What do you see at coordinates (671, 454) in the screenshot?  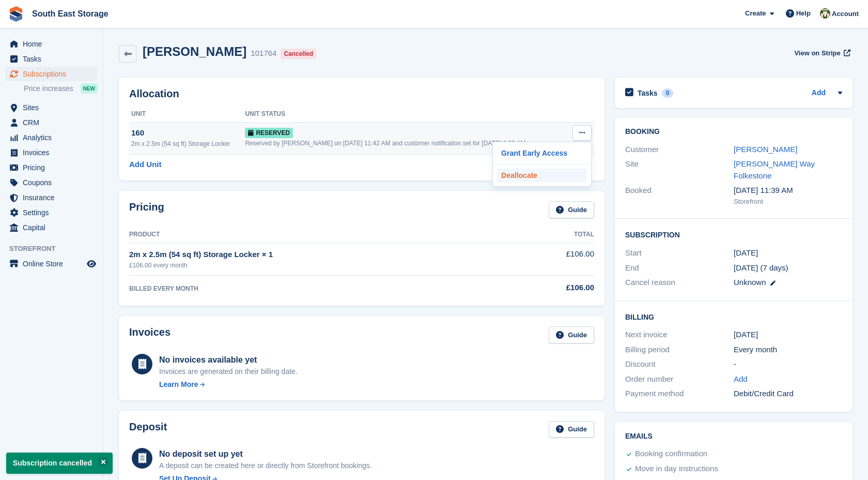 I see `div: Booking confirmation` at bounding box center [671, 454].